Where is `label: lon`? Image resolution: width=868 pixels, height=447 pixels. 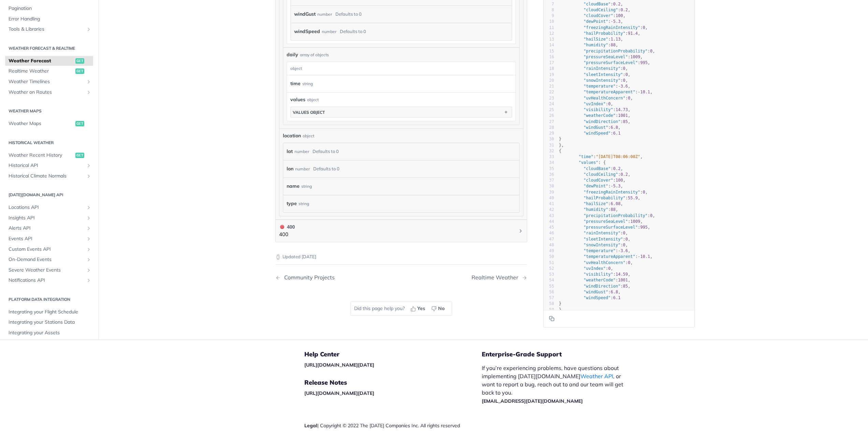 label: lon is located at coordinates (290, 169).